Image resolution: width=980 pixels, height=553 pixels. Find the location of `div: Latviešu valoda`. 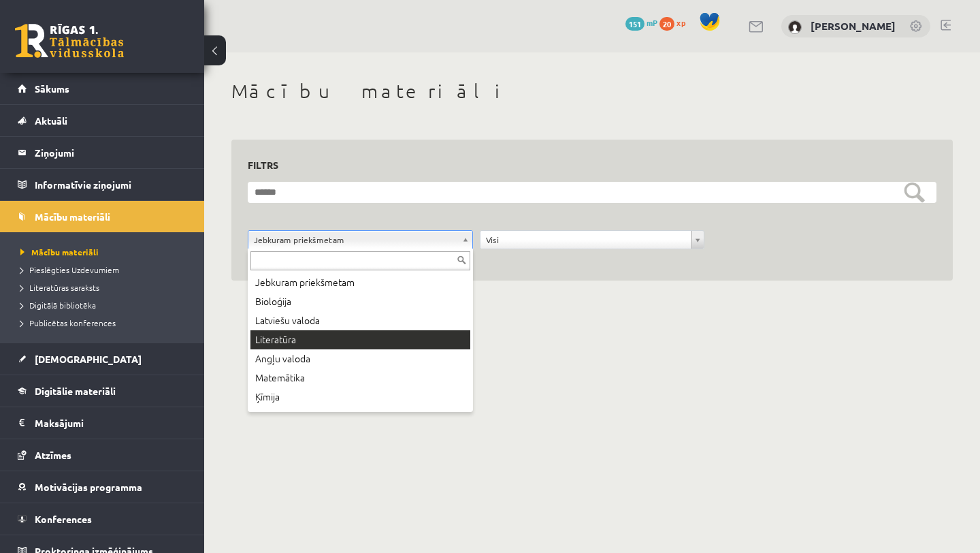

div: Latviešu valoda is located at coordinates (360, 321).